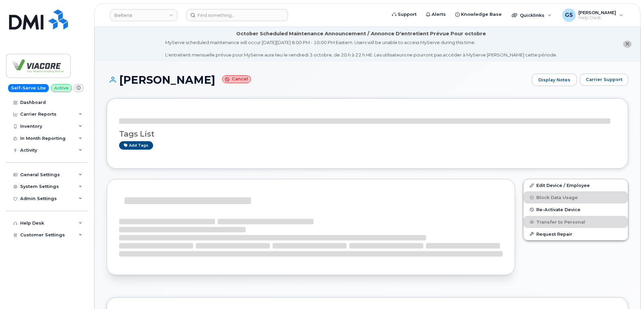 This screenshot has height=309, width=644. I want to click on button: close notification, so click(627, 44).